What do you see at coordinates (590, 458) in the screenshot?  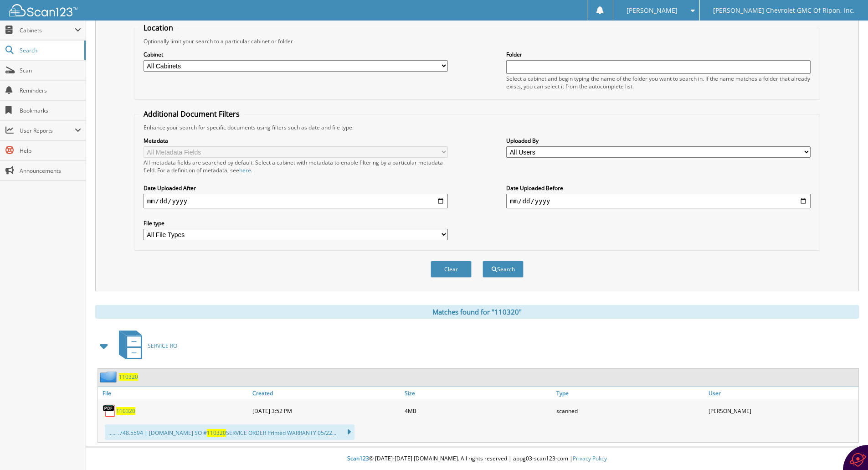 I see `a: Privacy Policy` at bounding box center [590, 458].